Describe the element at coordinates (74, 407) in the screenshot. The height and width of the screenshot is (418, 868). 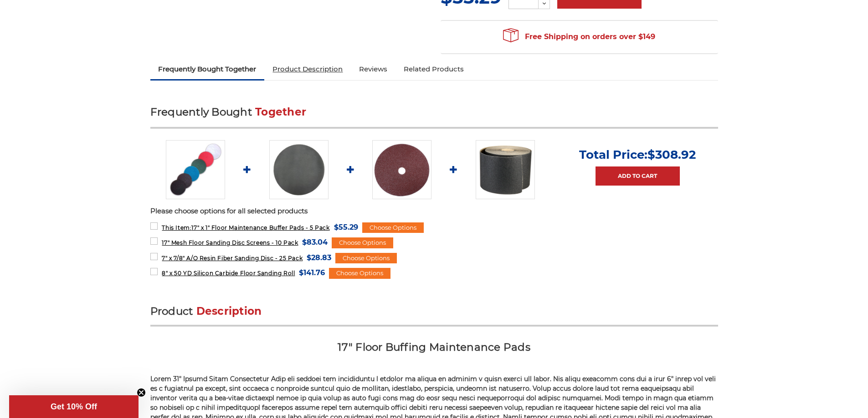
I see `div: Get 10% OffClose teaser` at that location.